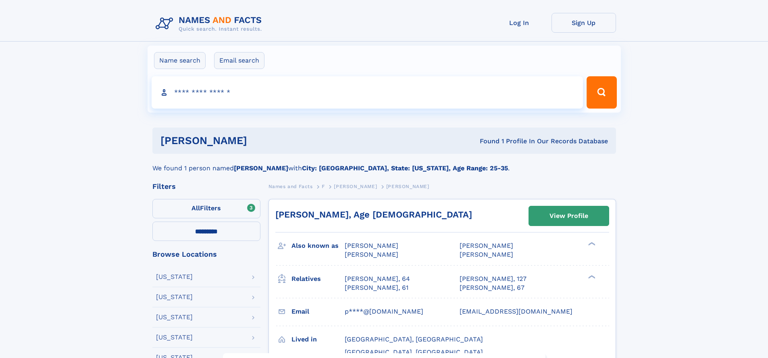 Image resolution: width=768 pixels, height=358 pixels. What do you see at coordinates (318, 279) in the screenshot?
I see `h3: Relatives` at bounding box center [318, 279].